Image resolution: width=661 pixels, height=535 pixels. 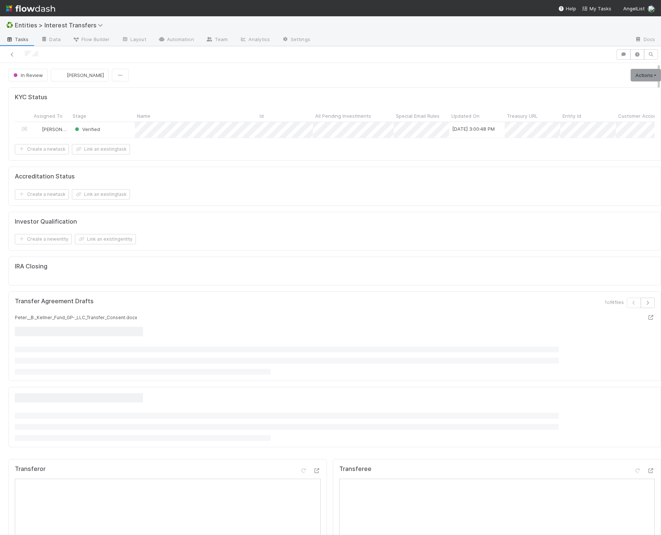 What do you see at coordinates (17, 39) in the screenshot?
I see `span: Tasks` at bounding box center [17, 39].